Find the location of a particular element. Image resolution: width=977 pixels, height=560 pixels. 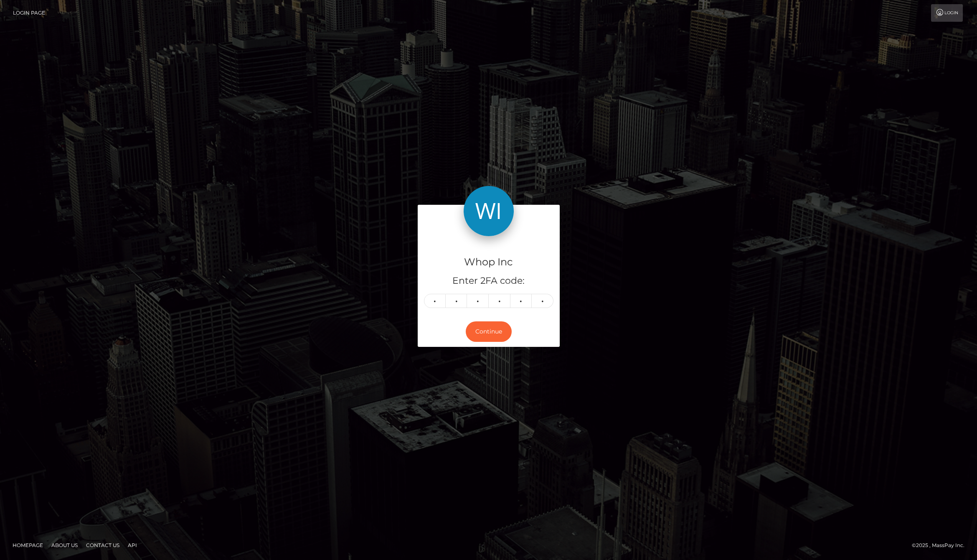

div: © 2025 , MassPay Inc. is located at coordinates (941, 545).